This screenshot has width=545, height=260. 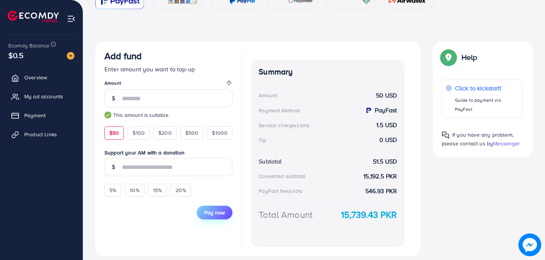 What do you see at coordinates (385, 161) in the screenshot?
I see `strong: 51.5 USD` at bounding box center [385, 161].